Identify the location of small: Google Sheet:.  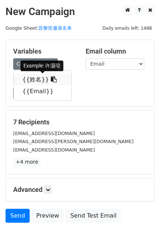
(39, 28).